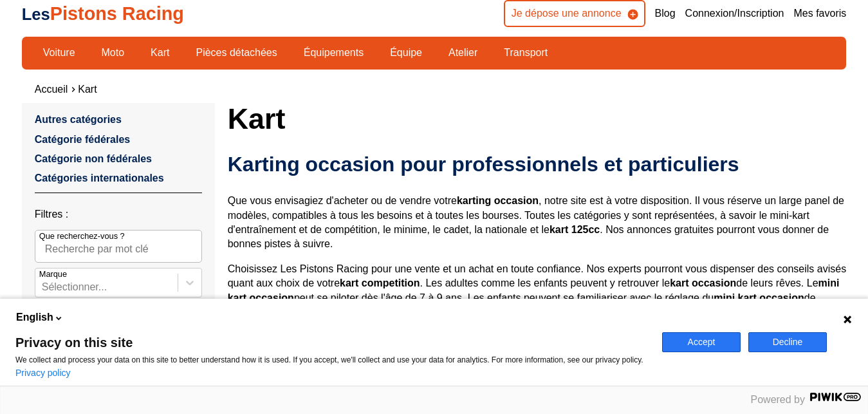 The width and height of the screenshot is (868, 414). I want to click on span: Privacy on this site, so click(330, 343).